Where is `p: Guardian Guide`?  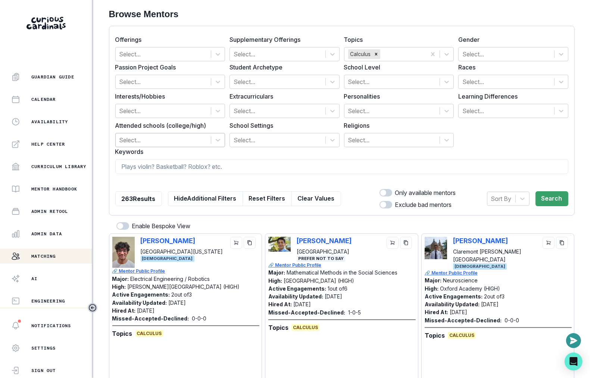 p: Guardian Guide is located at coordinates (53, 77).